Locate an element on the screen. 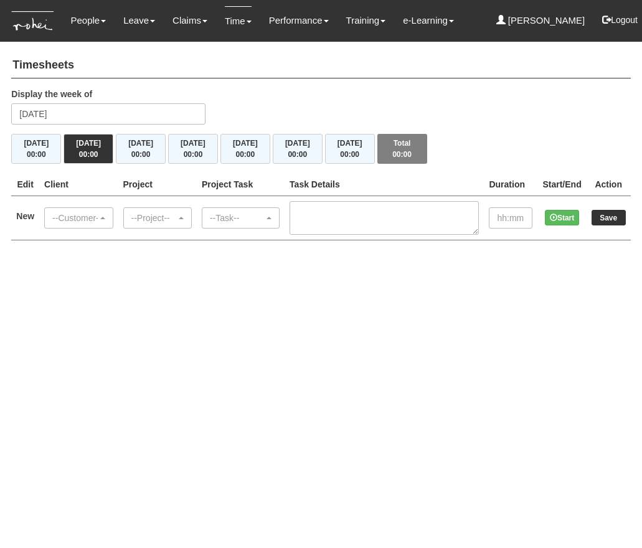 This screenshot has height=548, width=642. button: --Task-- is located at coordinates (240, 218).